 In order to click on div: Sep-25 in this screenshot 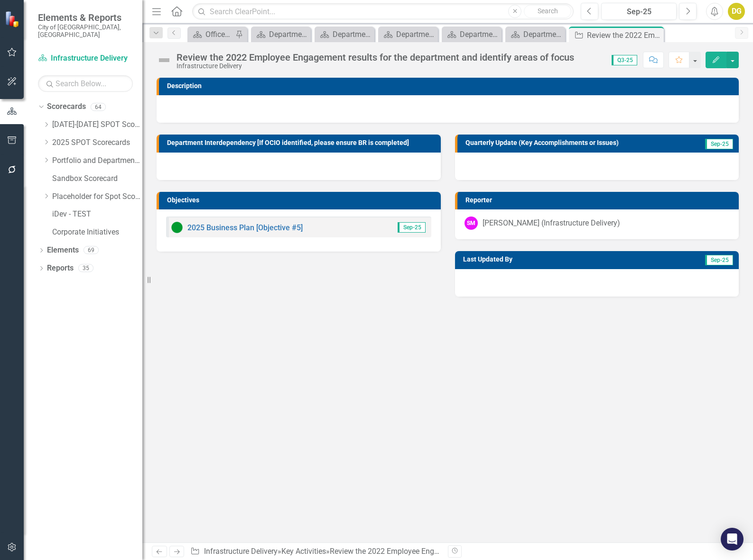, I will do `click(639, 12)`.